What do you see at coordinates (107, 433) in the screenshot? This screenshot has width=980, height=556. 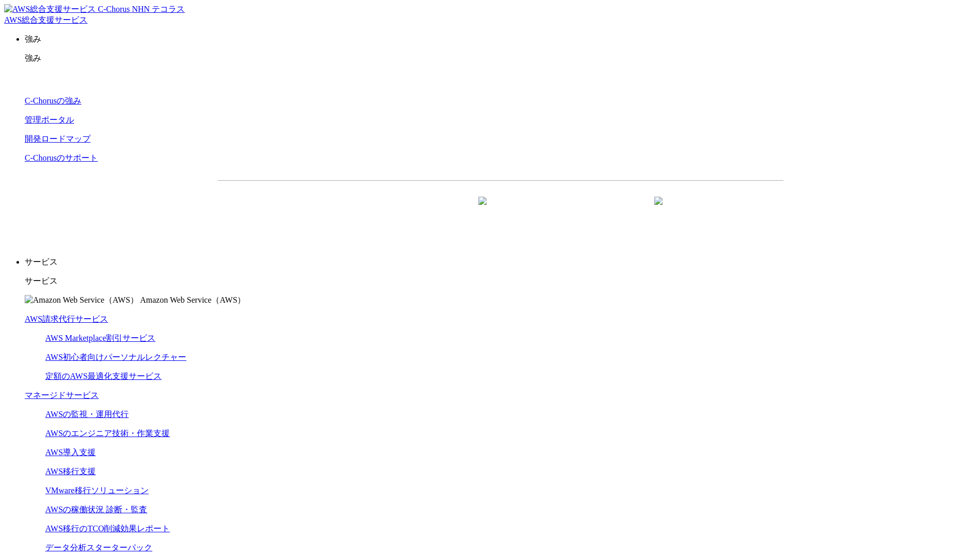 I see `a: AWSのエンジニア技術・作業支援` at bounding box center [107, 433].